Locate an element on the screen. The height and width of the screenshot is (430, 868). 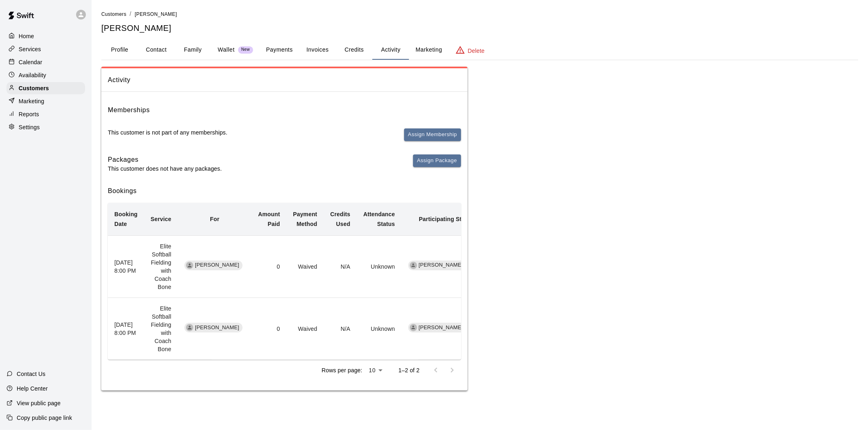
h6: Memberships is located at coordinates (129, 110).